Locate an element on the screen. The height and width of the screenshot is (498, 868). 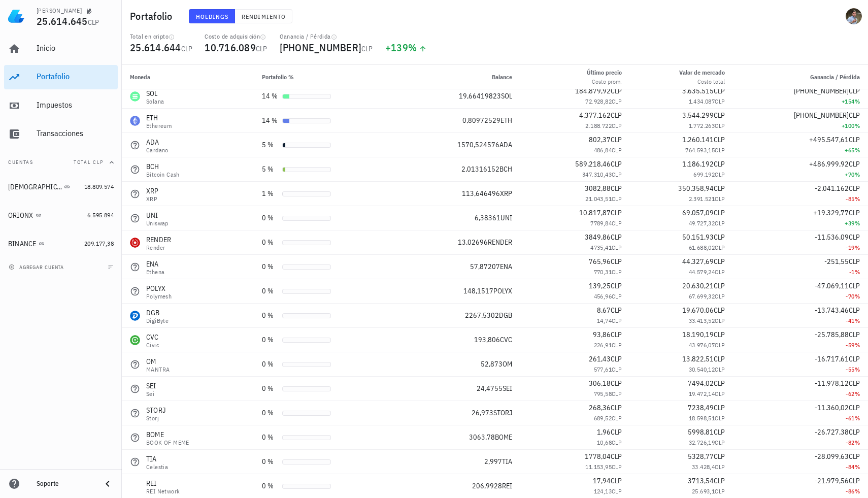
span: 577,61 is located at coordinates (603, 369).